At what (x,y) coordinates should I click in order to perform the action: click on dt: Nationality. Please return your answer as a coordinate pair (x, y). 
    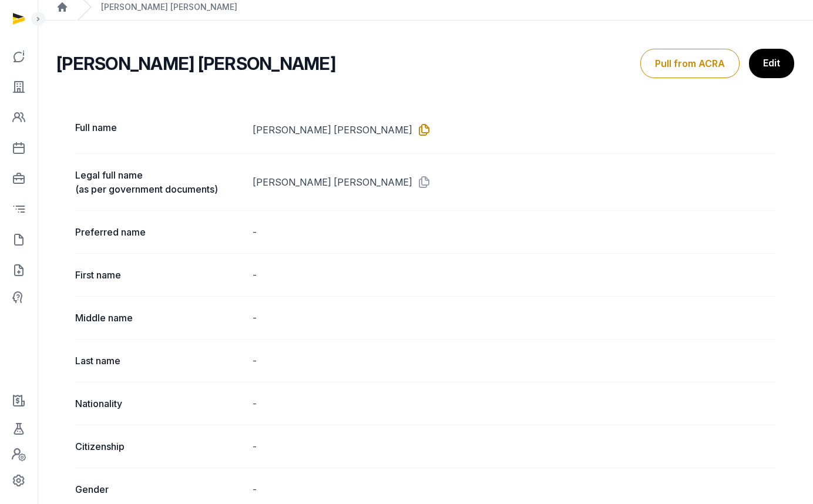
    Looking at the image, I should click on (159, 404).